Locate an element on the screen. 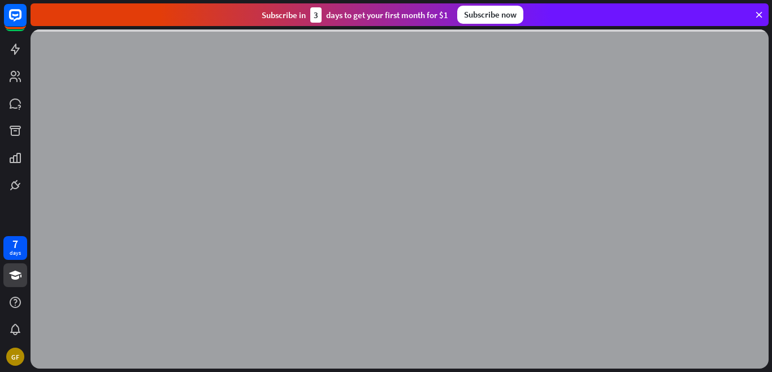 The image size is (772, 372). div: 7 is located at coordinates (15, 244).